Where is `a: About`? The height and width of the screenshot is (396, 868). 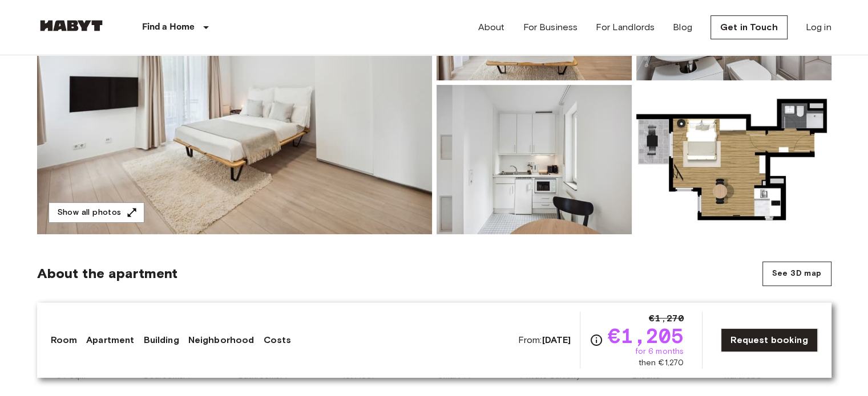
a: About is located at coordinates (491, 28).